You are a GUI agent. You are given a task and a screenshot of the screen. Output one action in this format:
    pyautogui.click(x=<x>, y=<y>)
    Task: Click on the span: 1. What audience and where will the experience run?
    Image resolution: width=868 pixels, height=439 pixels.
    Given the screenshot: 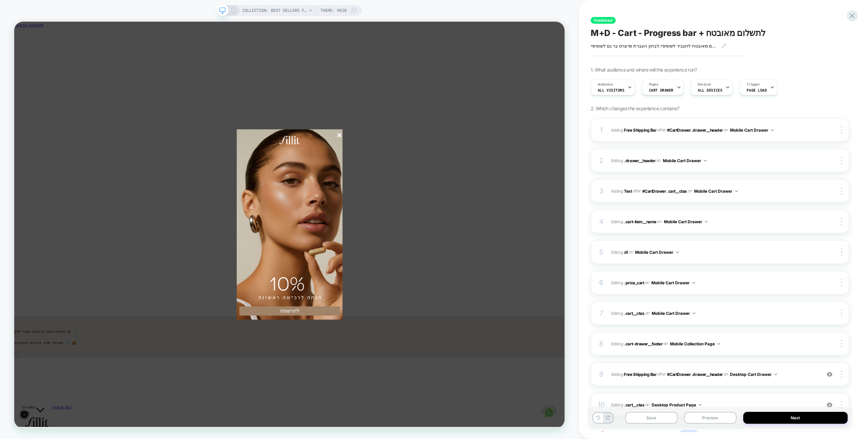 What is the action you would take?
    pyautogui.click(x=644, y=70)
    